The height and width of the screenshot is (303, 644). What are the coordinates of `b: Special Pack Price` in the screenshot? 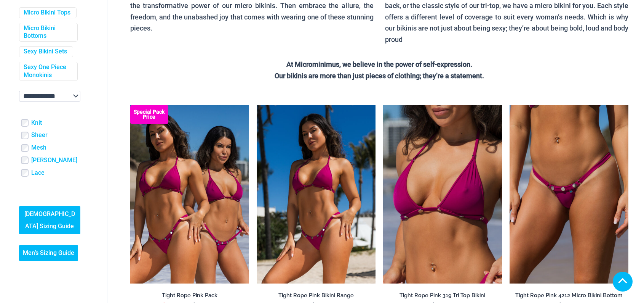 It's located at (149, 115).